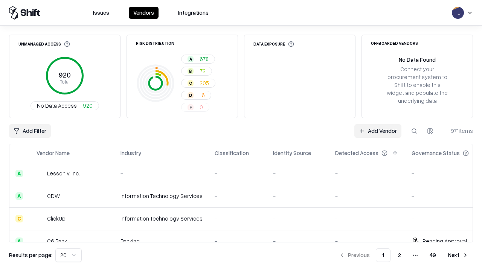 The width and height of the screenshot is (482, 271). What do you see at coordinates (198, 59) in the screenshot?
I see `button: A678` at bounding box center [198, 59].